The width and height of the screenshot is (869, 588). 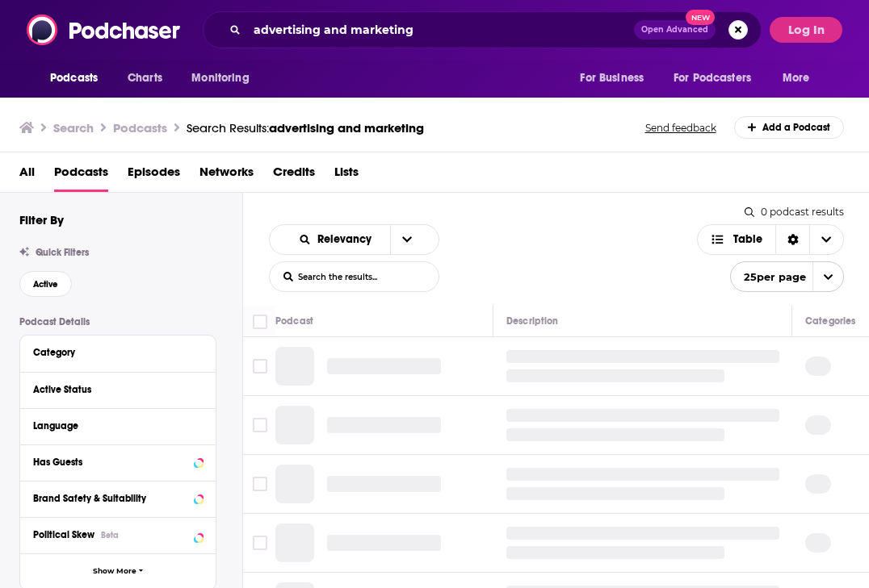 What do you see at coordinates (153, 175) in the screenshot?
I see `span: Episodes` at bounding box center [153, 175].